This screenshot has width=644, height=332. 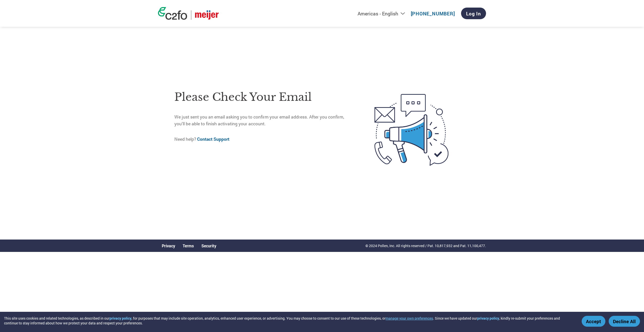 I want to click on a: Contact Support, so click(x=213, y=139).